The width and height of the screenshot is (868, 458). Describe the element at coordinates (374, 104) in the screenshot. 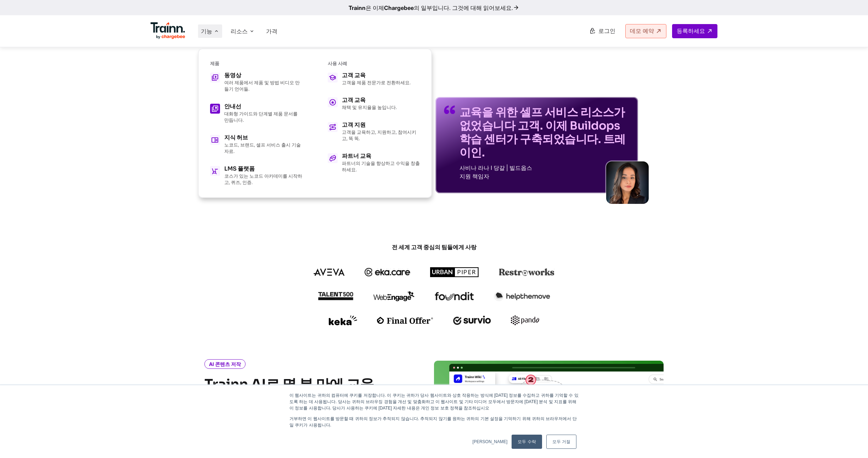

I see `a: 고객 교육 채택 및 유지율을 높입니다.` at that location.